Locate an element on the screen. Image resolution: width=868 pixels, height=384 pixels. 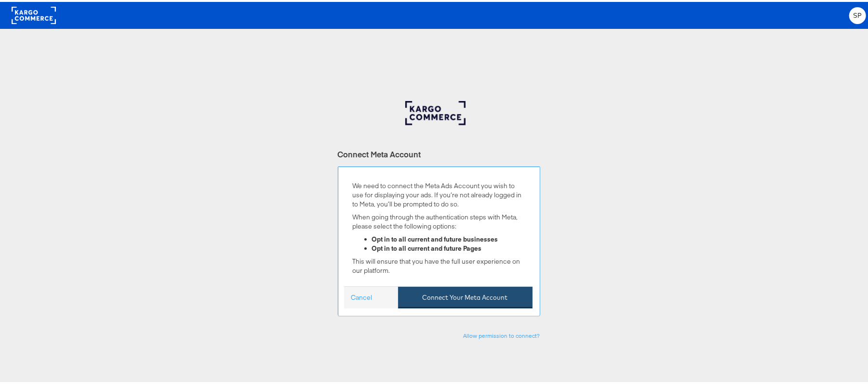
a: Cancel is located at coordinates (361, 296).